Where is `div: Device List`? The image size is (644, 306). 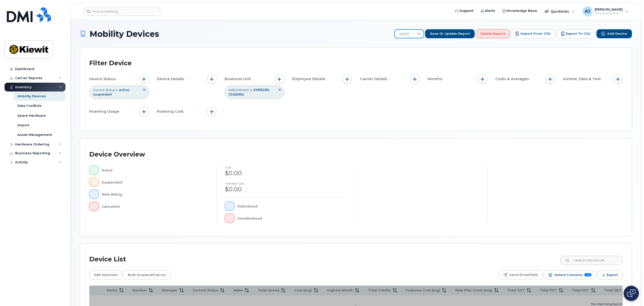 div: Device List is located at coordinates (107, 259).